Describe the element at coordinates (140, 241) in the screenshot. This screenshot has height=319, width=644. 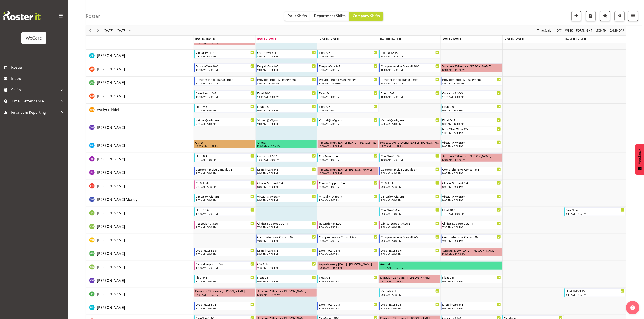
I see `td: Matthew Brewer resource` at that location.